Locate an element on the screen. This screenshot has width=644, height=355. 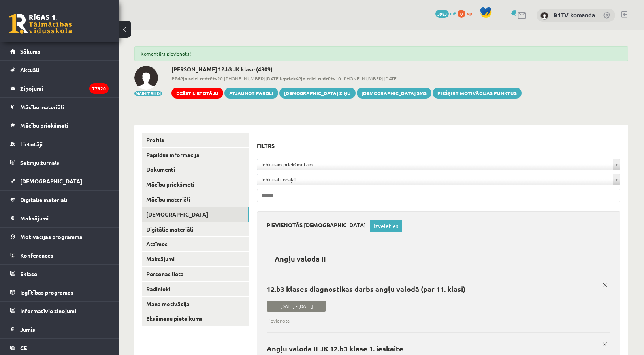
div: Komentārs pievienots! is located at coordinates (381, 54).